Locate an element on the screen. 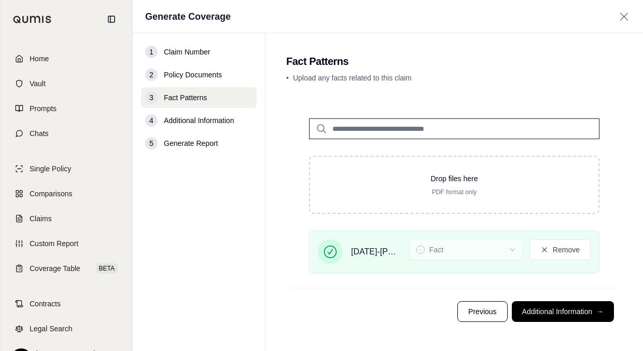  a: Coverage TableBETA is located at coordinates (66, 268).